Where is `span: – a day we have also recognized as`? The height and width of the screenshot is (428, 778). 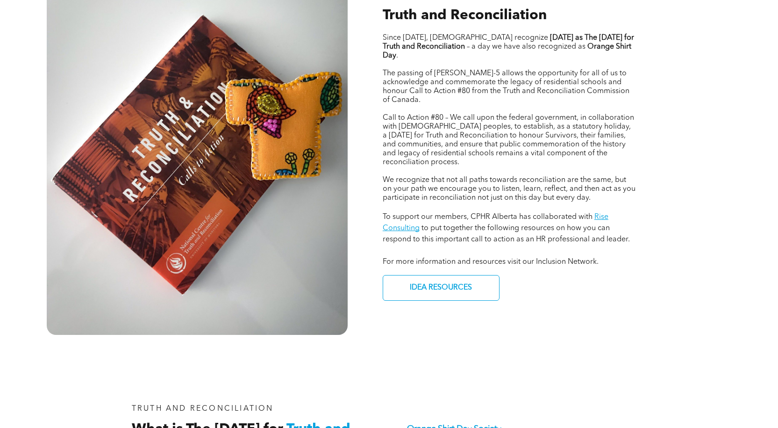 span: – a day we have also recognized as is located at coordinates (526, 47).